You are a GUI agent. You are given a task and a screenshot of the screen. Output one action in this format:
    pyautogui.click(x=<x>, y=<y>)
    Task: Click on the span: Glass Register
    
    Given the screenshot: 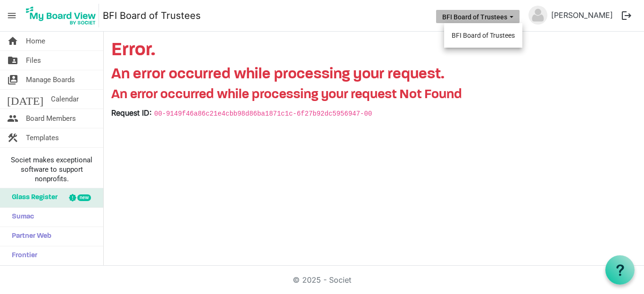 What is the action you would take?
    pyautogui.click(x=32, y=197)
    